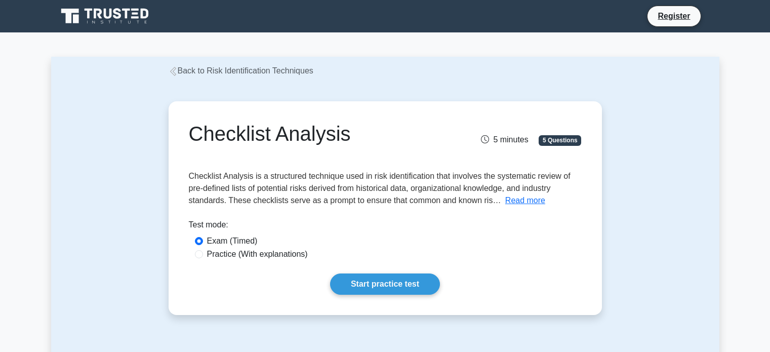  What do you see at coordinates (385, 227) in the screenshot?
I see `div: Test mode:` at bounding box center [385, 227].